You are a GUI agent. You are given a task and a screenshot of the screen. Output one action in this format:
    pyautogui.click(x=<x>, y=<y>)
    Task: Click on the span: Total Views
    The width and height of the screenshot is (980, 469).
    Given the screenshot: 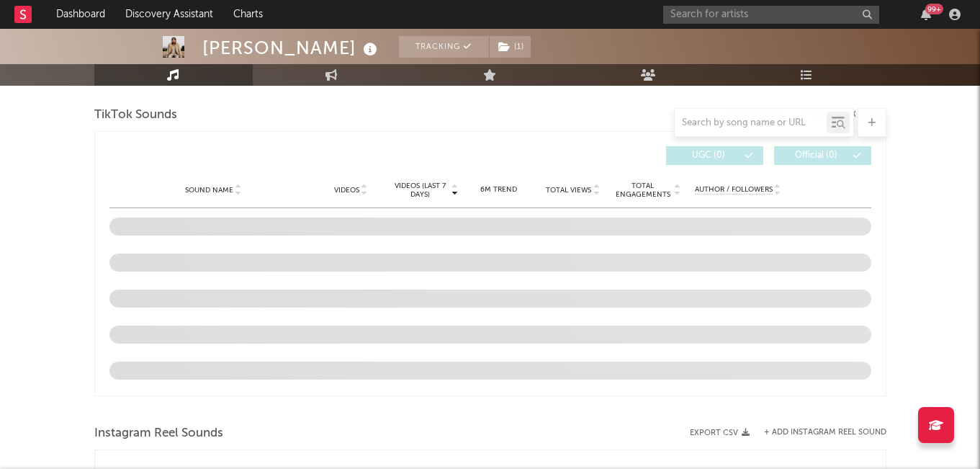 What is the action you would take?
    pyautogui.click(x=568, y=190)
    